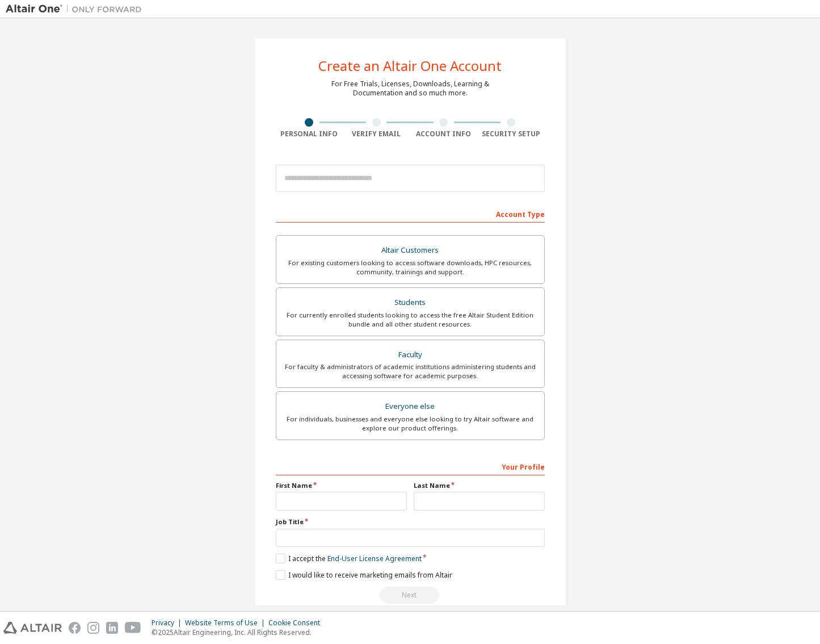 Image resolution: width=820 pixels, height=644 pixels. I want to click on div: Privacy, so click(168, 623).